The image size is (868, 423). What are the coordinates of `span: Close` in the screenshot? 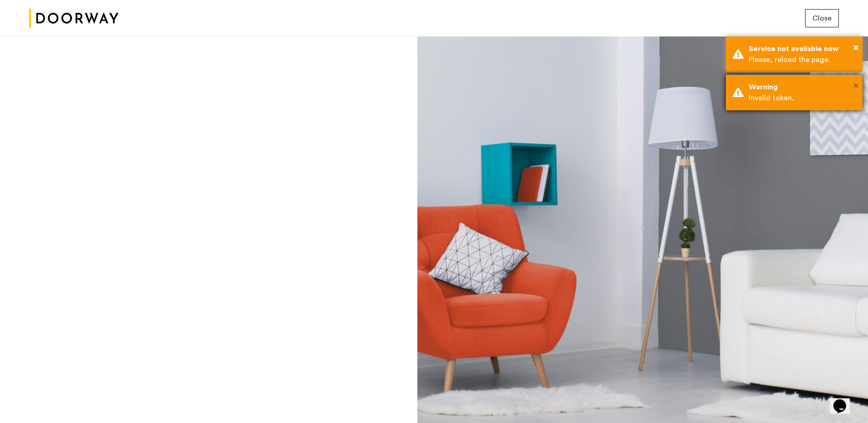 It's located at (822, 18).